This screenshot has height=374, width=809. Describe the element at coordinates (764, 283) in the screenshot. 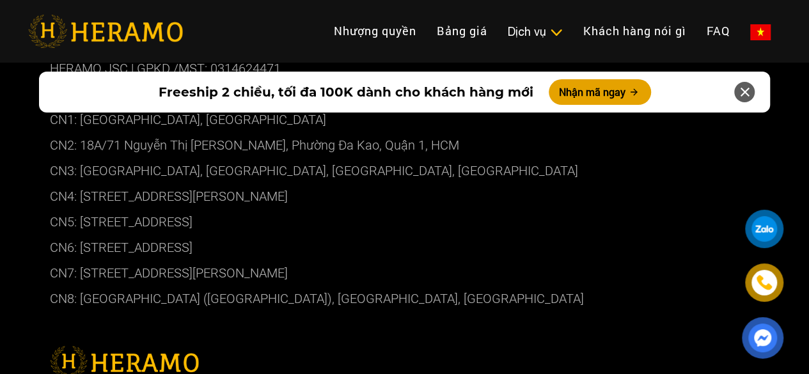

I see `a: phone-icon` at that location.